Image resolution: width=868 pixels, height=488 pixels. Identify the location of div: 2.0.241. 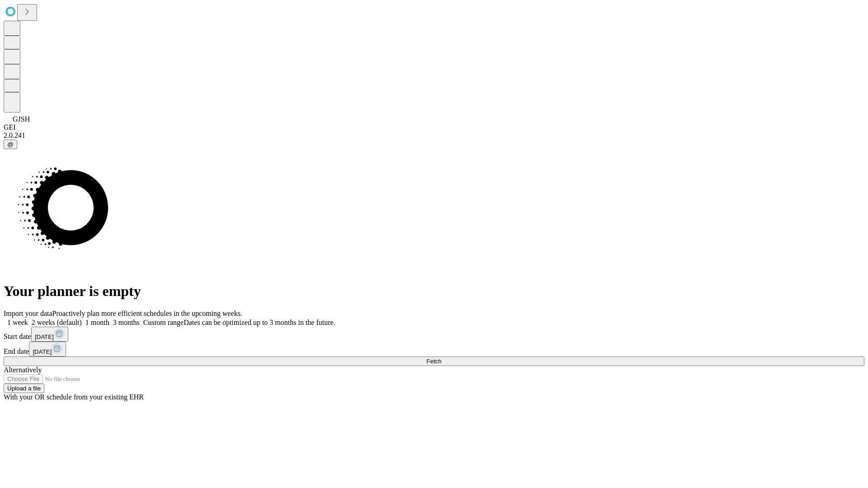
(434, 136).